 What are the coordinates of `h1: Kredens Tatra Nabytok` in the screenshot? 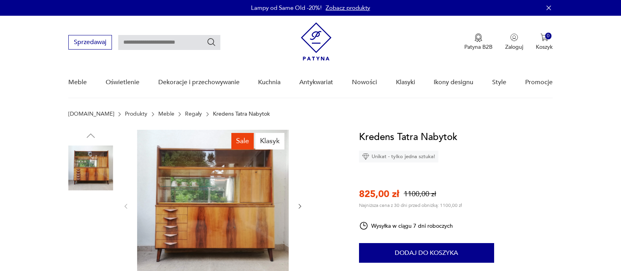 It's located at (408, 137).